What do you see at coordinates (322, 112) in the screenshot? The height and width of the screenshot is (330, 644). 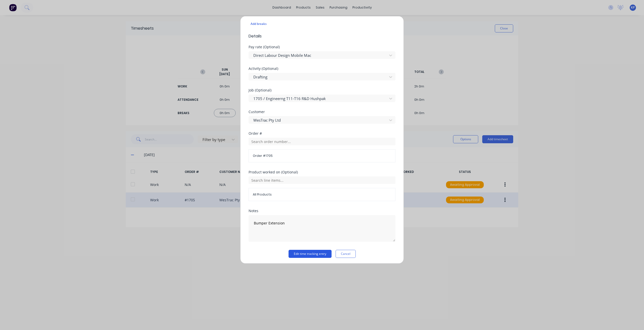 I see `div: Customer` at bounding box center [322, 112].